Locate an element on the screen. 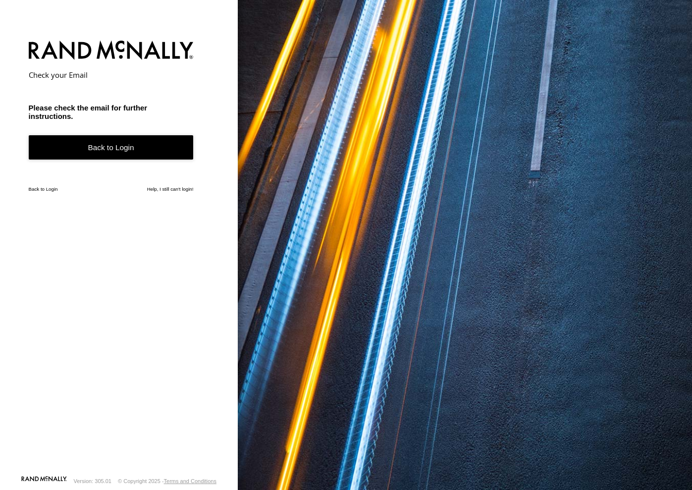 Image resolution: width=692 pixels, height=490 pixels. h3: Please check the email for further instructions. is located at coordinates (111, 112).